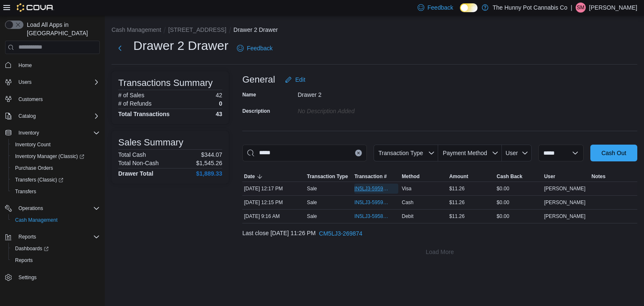 This screenshot has height=306, width=644. I want to click on span: Visa, so click(406, 188).